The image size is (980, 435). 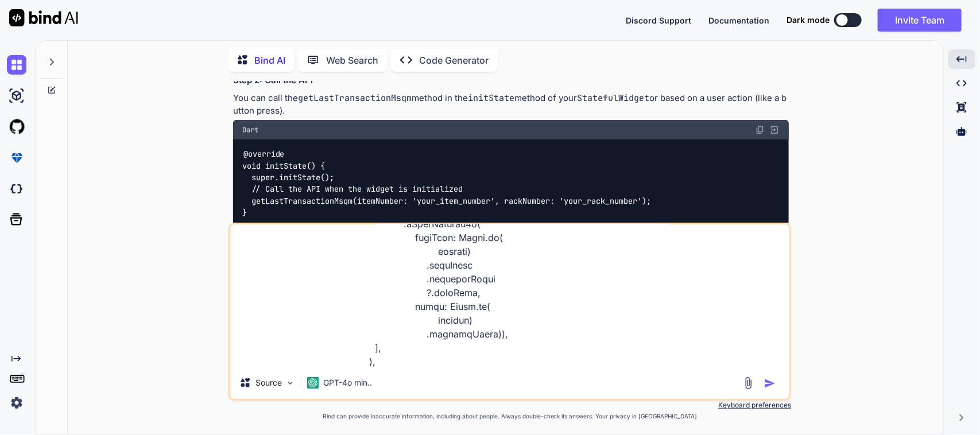 I want to click on p: GPT-4o min.., so click(x=347, y=383).